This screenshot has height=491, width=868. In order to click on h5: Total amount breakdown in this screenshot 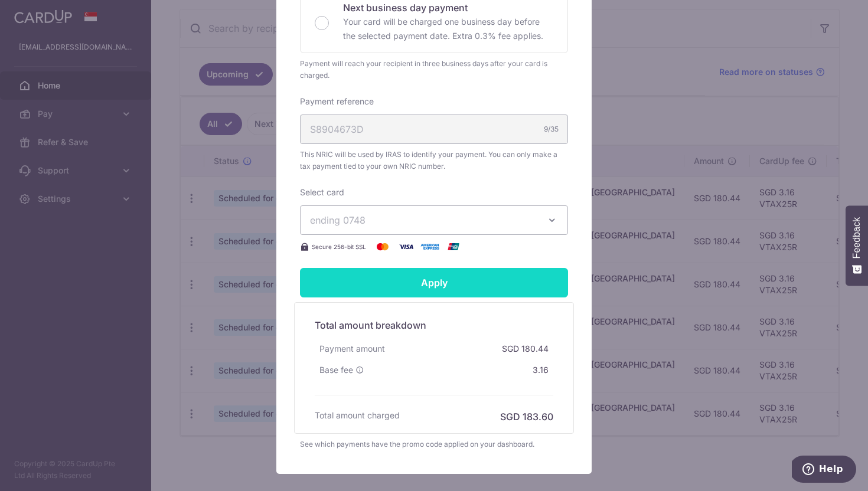, I will do `click(434, 325)`.